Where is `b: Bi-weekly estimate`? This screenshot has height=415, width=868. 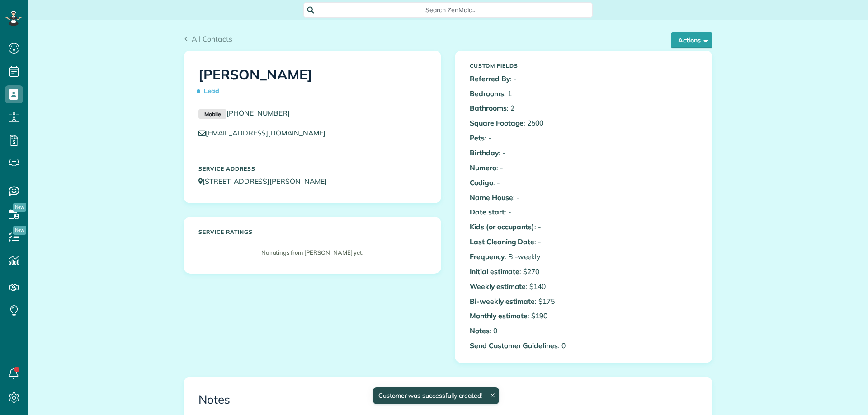 b: Bi-weekly estimate is located at coordinates (502, 301).